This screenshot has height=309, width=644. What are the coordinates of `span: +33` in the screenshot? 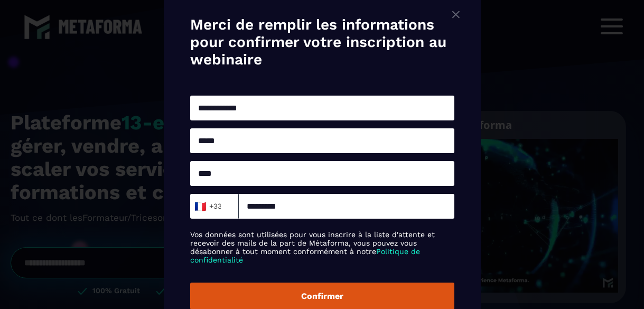 It's located at (208, 206).